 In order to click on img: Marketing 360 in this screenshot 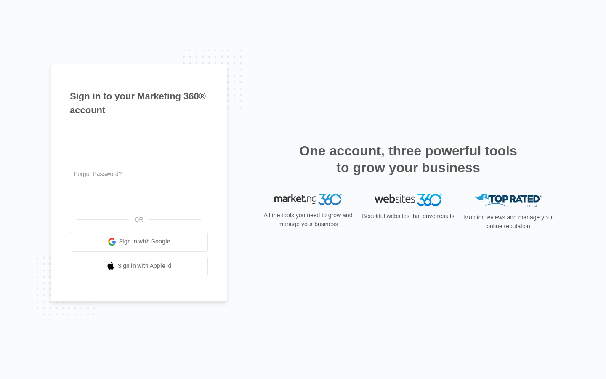, I will do `click(308, 199)`.